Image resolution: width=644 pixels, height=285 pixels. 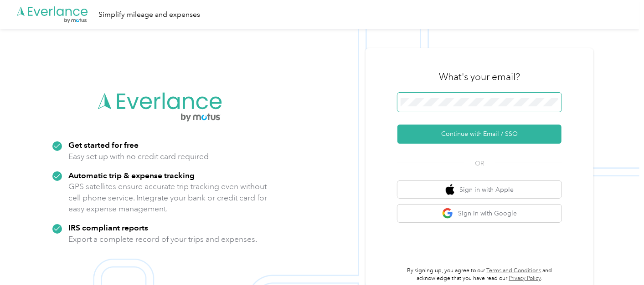 I want to click on strong: Get started for free, so click(x=103, y=144).